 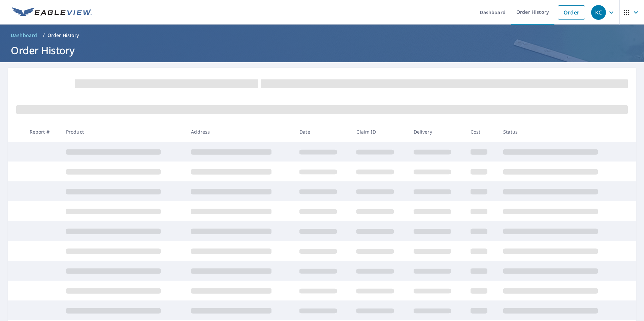 I want to click on span: Dashboard, so click(x=24, y=35).